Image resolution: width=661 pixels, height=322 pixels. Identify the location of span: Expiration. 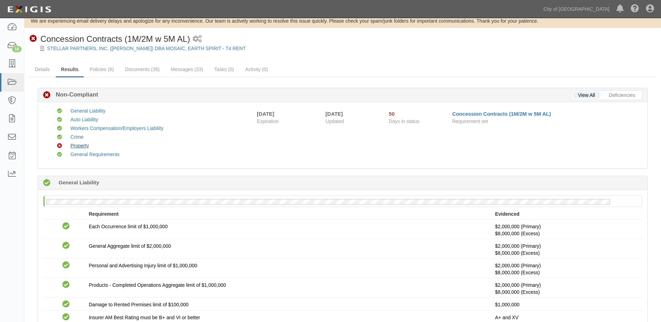
(288, 121).